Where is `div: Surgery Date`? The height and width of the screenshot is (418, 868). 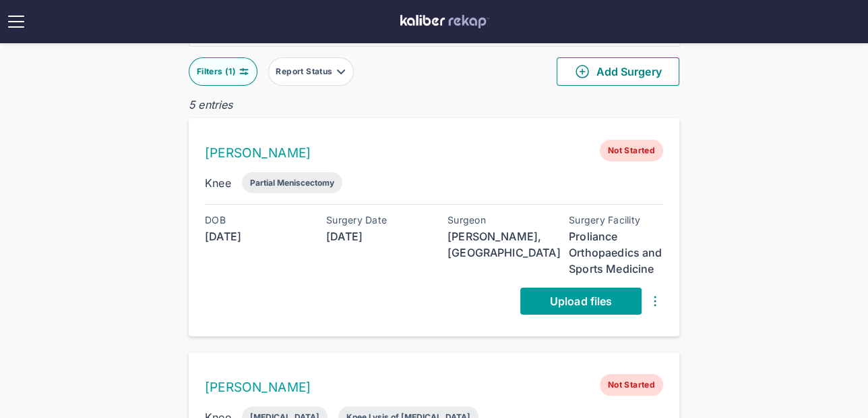 div: Surgery Date is located at coordinates (373, 220).